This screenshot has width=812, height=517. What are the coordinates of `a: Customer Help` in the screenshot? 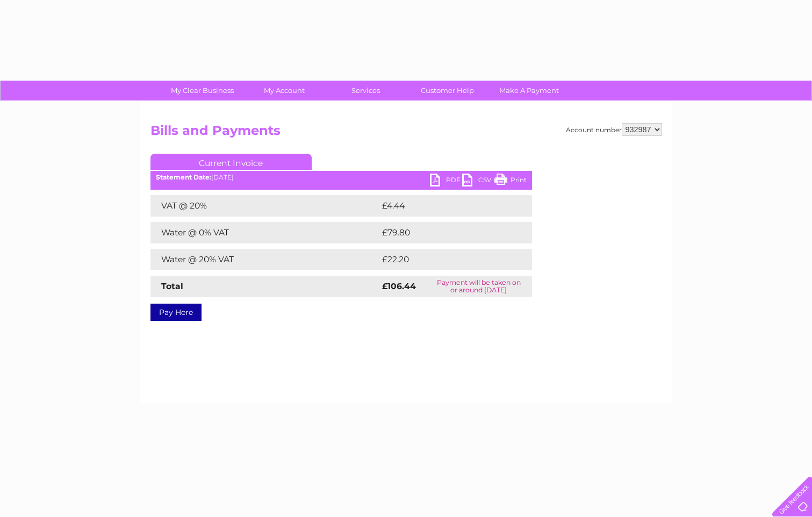 It's located at (447, 90).